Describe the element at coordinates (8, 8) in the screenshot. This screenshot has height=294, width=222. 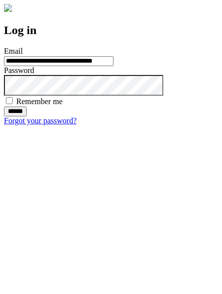
I see `img: logo-4e3dc11c47720685a147b03b5a06dd966a58ff35d612b21f08c02c0306f2b779.png` at that location.